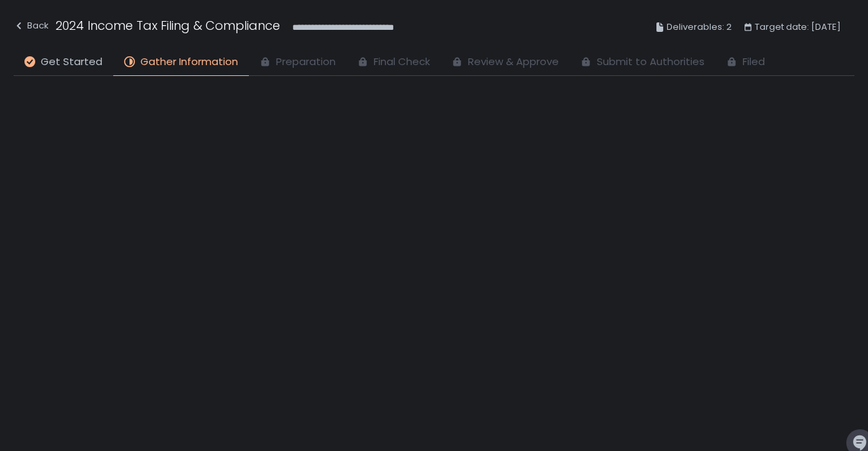  What do you see at coordinates (31, 26) in the screenshot?
I see `div: Back` at bounding box center [31, 26].